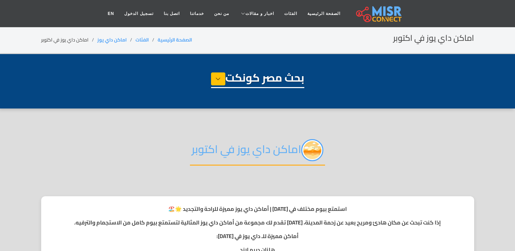 The image size is (515, 251). What do you see at coordinates (379, 14) in the screenshot?
I see `img: main.misr_connect` at bounding box center [379, 14].